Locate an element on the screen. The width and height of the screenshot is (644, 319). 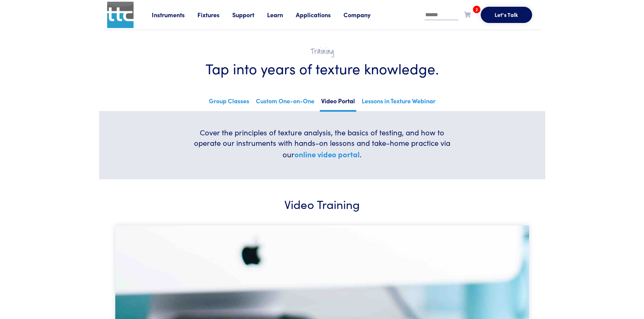
h2: Training is located at coordinates (322, 51).